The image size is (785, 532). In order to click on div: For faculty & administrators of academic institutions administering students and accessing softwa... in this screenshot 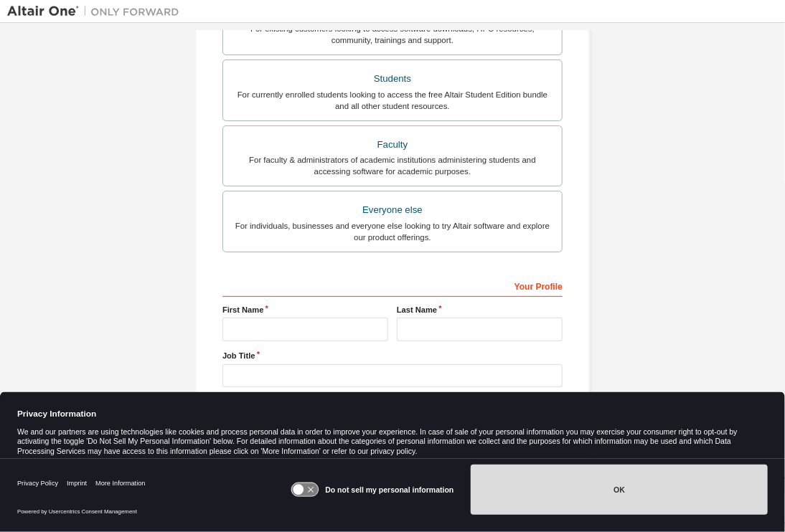, I will do `click(392, 166)`.